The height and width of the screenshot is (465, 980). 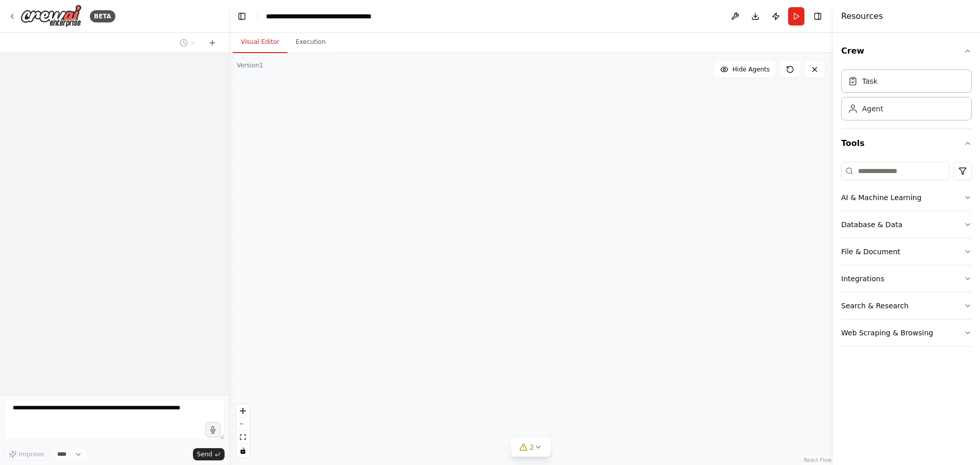 I want to click on div: Version 1, so click(x=250, y=65).